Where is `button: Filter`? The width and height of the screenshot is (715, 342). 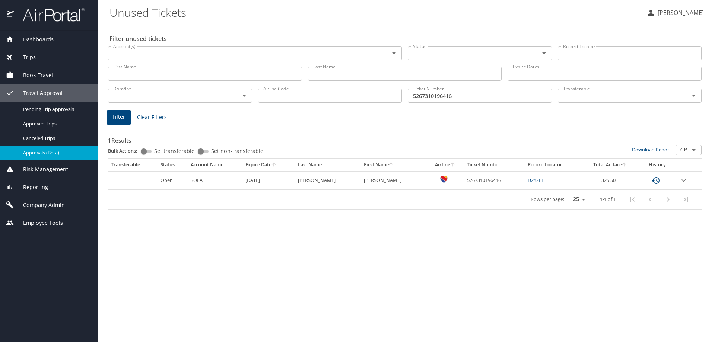
button: Filter is located at coordinates (119, 117).